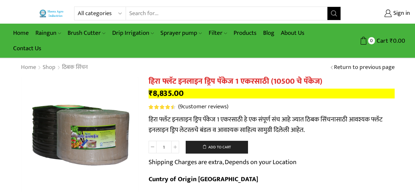 This screenshot has height=192, width=415. I want to click on div: Rated 4.67 out of 5, so click(162, 107).